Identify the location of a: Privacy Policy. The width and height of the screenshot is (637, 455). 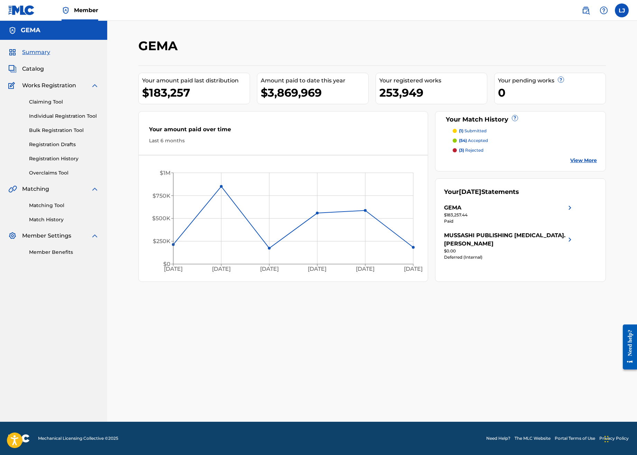
(614, 438).